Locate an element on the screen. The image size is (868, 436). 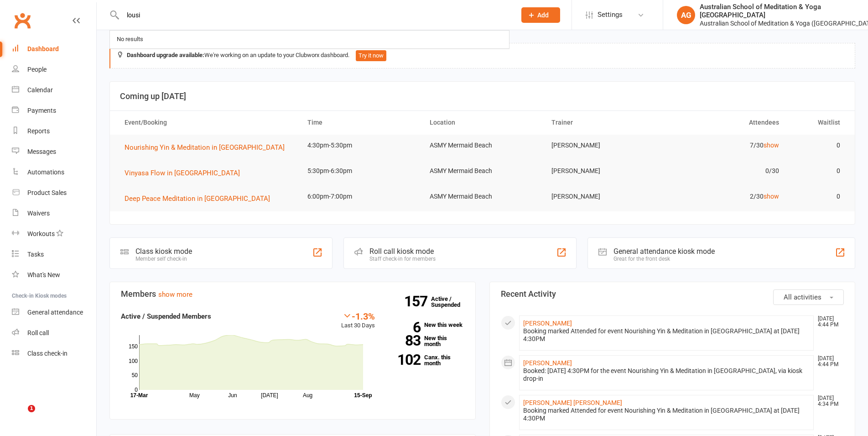
strong: 6 is located at coordinates (405, 327).